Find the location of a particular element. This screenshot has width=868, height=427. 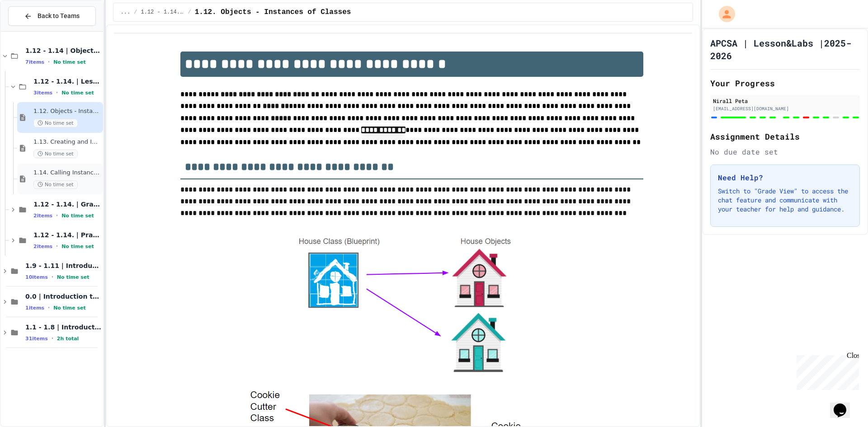

div: No due date set is located at coordinates (785, 152).